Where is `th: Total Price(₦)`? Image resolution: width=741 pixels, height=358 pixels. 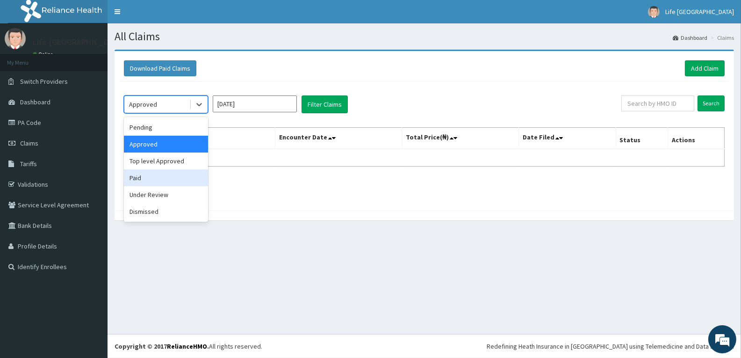
th: Total Price(₦) is located at coordinates (460, 138).